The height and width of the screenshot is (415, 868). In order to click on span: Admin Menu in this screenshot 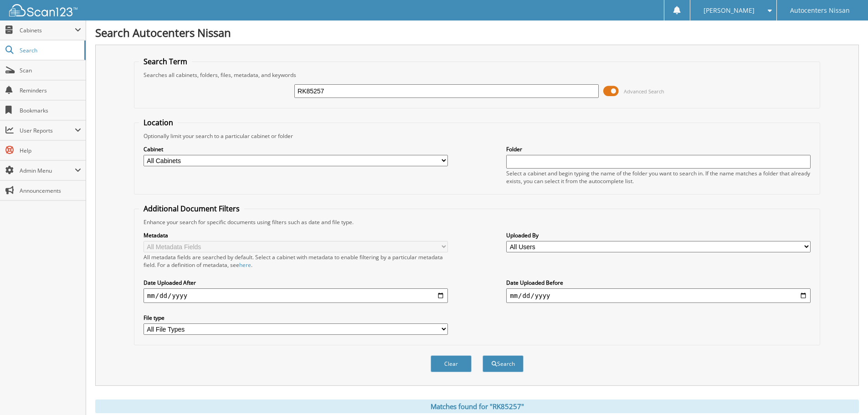, I will do `click(47, 170)`.